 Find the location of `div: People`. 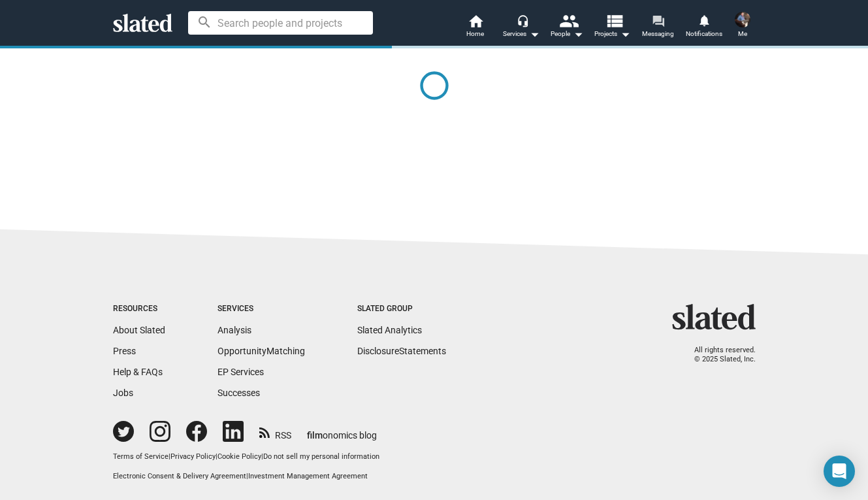

div: People is located at coordinates (567, 34).